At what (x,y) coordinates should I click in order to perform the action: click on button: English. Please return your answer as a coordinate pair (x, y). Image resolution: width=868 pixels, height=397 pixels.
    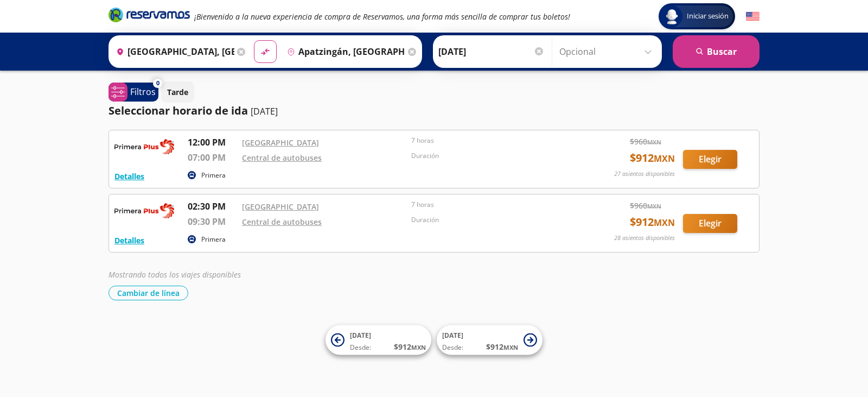
    Looking at the image, I should click on (752, 16).